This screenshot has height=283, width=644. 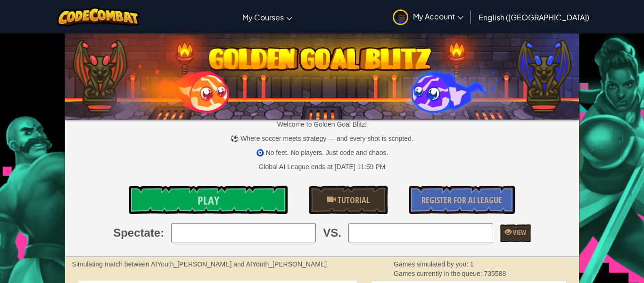 What do you see at coordinates (268, 17) in the screenshot?
I see `a: My Courses` at bounding box center [268, 17].